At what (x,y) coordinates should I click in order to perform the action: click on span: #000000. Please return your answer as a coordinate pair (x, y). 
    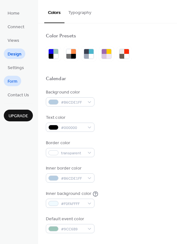
    Looking at the image, I should click on (73, 128).